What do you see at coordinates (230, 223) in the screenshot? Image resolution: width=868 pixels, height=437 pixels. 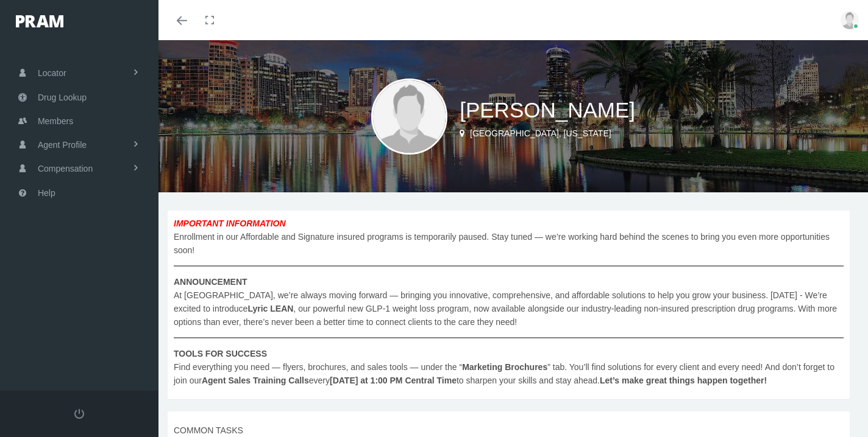 I see `b: IMPORTANT INFORMATION` at bounding box center [230, 223].